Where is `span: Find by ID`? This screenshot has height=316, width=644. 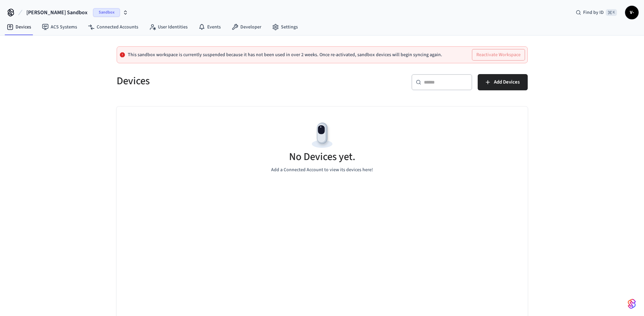 span: Find by ID is located at coordinates (594, 12).